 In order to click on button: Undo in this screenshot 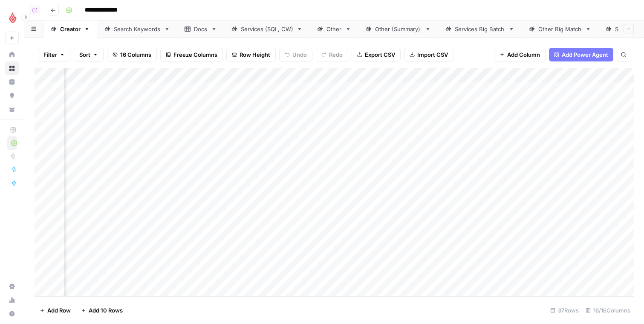, I will do `click(296, 54)`.